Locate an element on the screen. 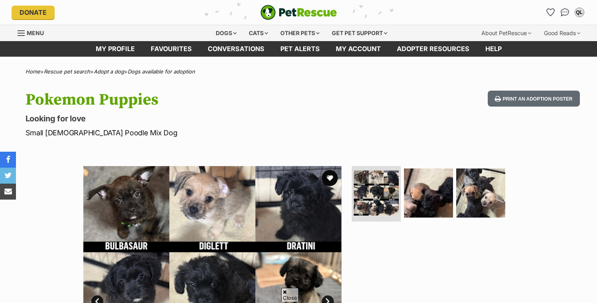  div: About PetRescue is located at coordinates (506, 33).